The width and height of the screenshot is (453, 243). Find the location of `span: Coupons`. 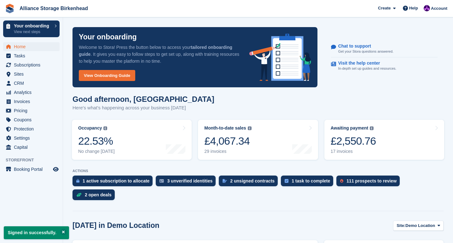

span: Coupons is located at coordinates (33, 120).